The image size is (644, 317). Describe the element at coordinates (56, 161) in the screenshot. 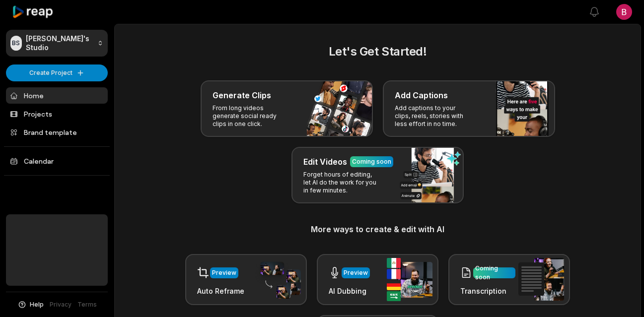

I see `a: Calendar` at that location.